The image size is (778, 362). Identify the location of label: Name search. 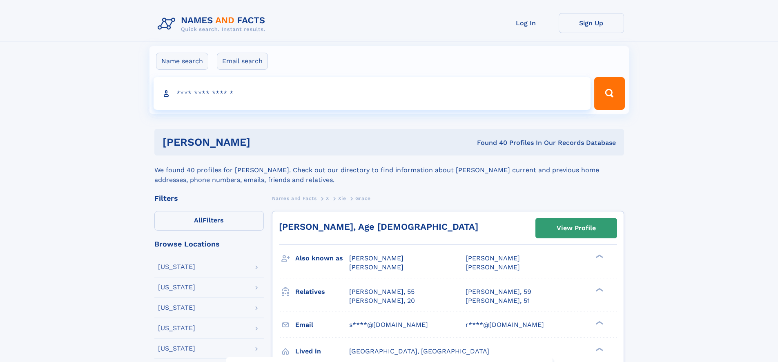
(182, 61).